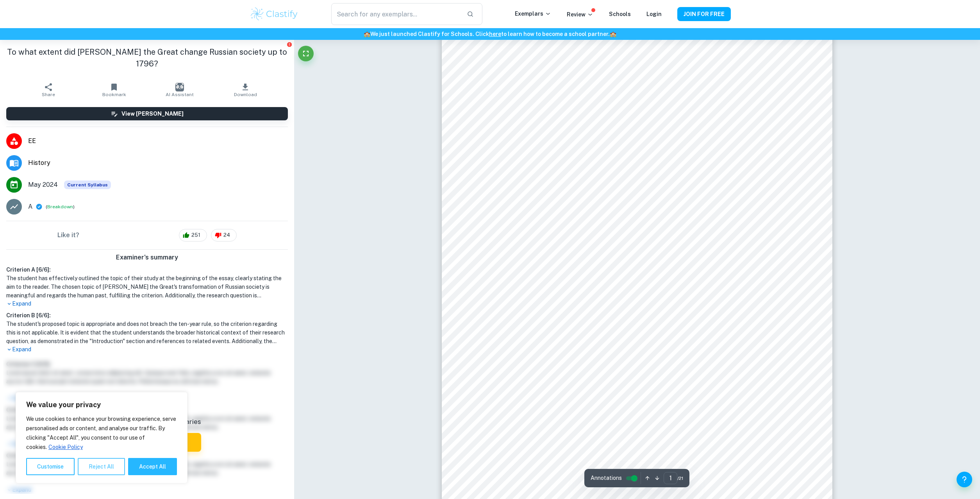 The height and width of the screenshot is (499, 980). Describe the element at coordinates (180, 95) in the screenshot. I see `span: AI Assistant` at that location.